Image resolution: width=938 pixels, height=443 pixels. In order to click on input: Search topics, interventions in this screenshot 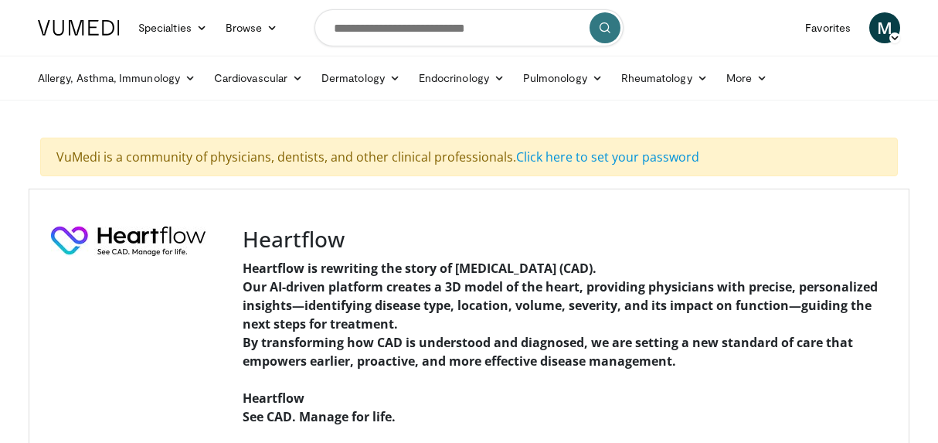, I will do `click(469, 28)`.